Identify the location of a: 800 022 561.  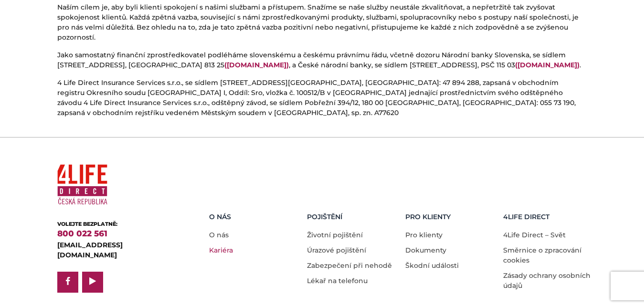
(82, 233).